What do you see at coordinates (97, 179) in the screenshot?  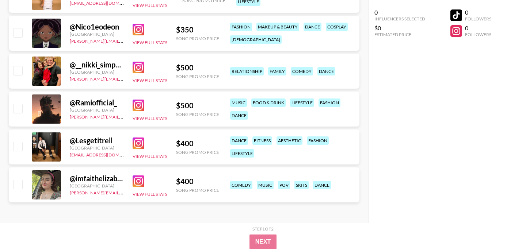 I see `div: @ imfaithelizabeth` at bounding box center [97, 179].